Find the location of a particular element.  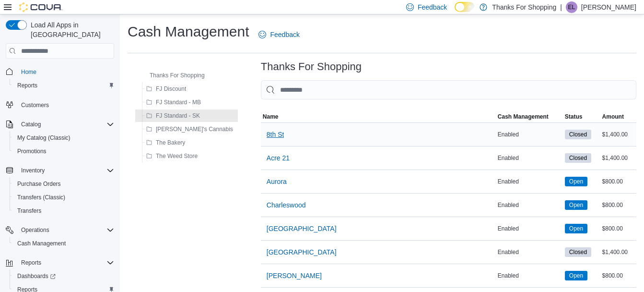

a: Customers is located at coordinates (35, 105).